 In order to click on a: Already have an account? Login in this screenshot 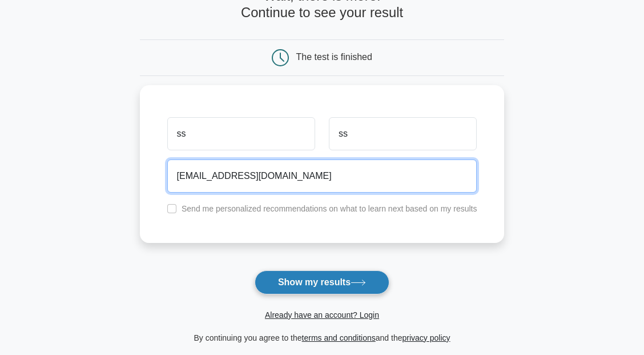, I will do `click(322, 315)`.